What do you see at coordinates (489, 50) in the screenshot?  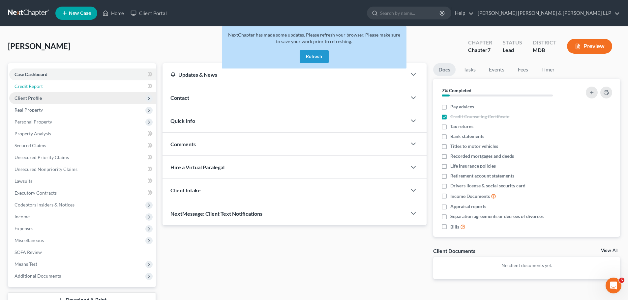 I see `span: 7` at bounding box center [489, 50].